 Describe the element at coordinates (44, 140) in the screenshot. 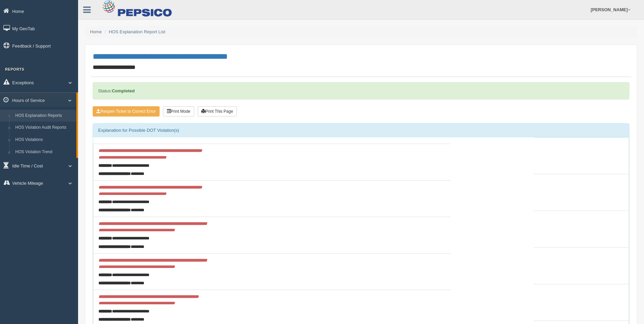

I see `a: HOS Violations` at that location.